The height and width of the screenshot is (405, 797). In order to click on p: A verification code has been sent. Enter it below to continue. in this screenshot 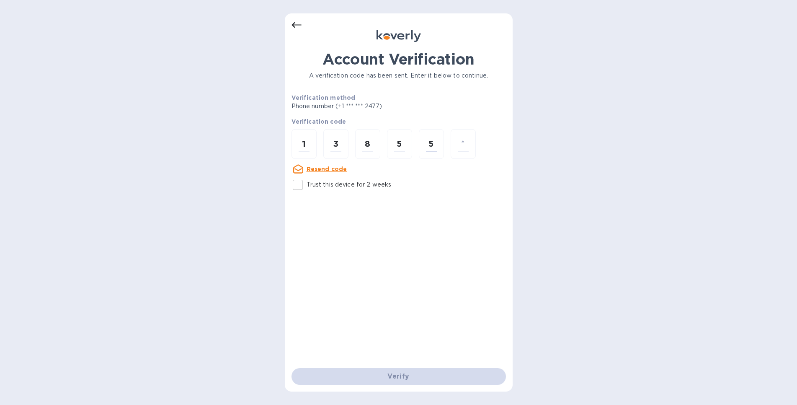, I will do `click(399, 75)`.